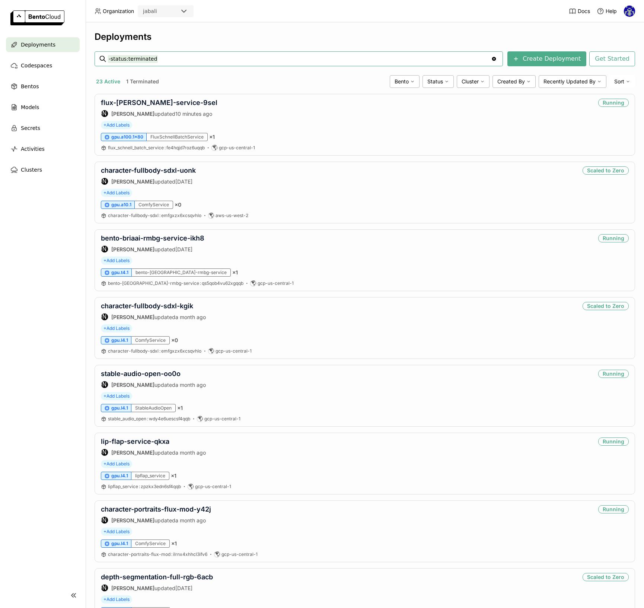  Describe the element at coordinates (232, 216) in the screenshot. I see `span: aws-us-west-2` at that location.